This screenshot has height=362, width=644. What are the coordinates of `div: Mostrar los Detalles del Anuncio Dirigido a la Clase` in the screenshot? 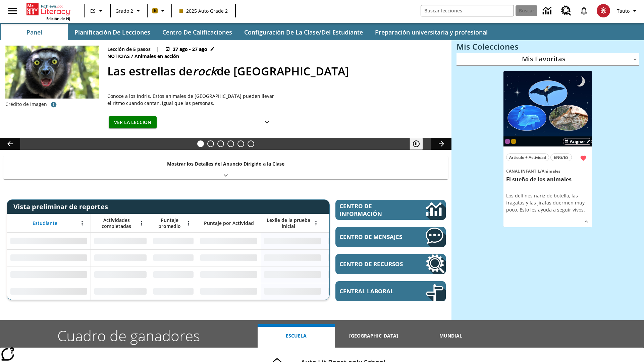 It's located at (226, 168).